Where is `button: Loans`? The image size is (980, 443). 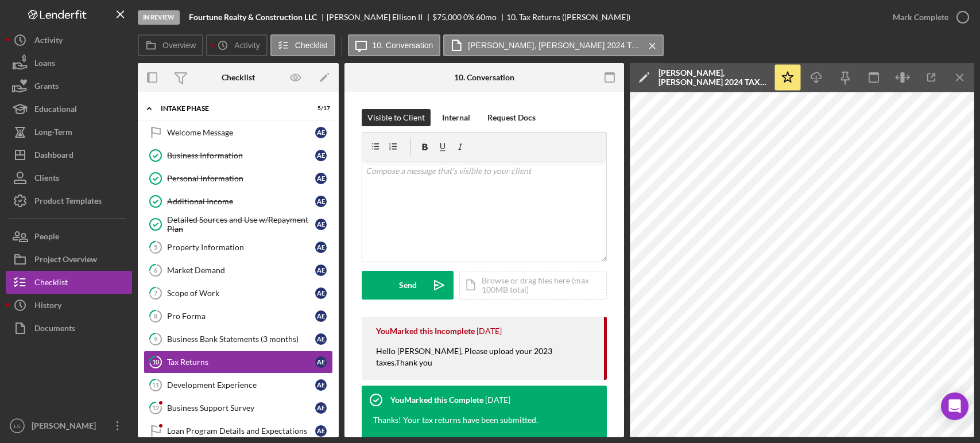 button: Loans is located at coordinates (69, 63).